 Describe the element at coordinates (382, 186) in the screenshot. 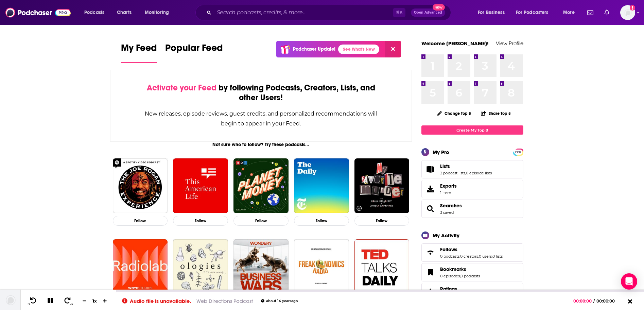

I see `img: My Favorite Murder with Karen Kilgariff and Georgia Hardstark` at that location.